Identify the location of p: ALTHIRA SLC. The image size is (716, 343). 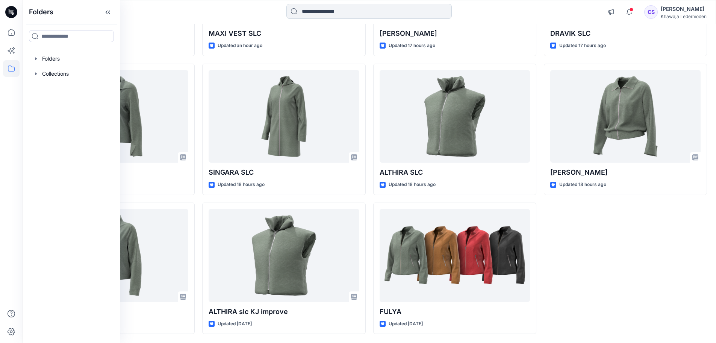
(455, 172).